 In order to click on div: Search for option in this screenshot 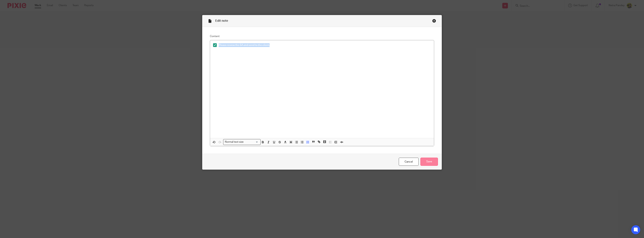, I will do `click(242, 142)`.